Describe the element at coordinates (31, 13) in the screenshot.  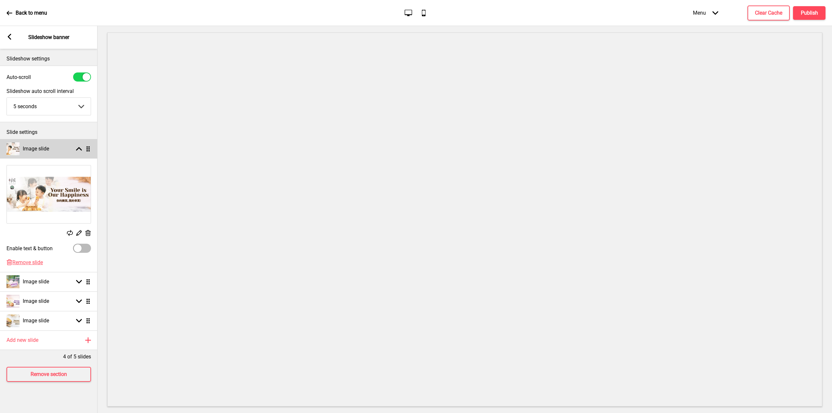
I see `p: Back to menu` at that location.